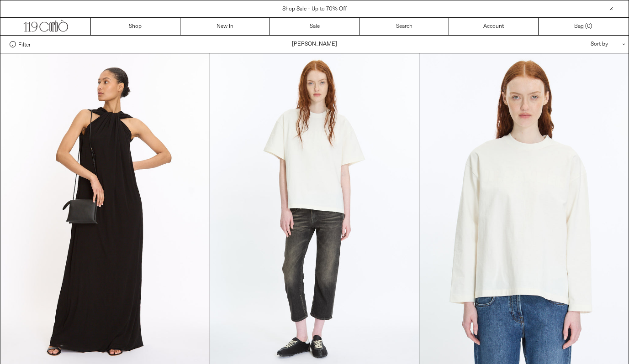  Describe the element at coordinates (135, 27) in the screenshot. I see `a: Shop` at that location.